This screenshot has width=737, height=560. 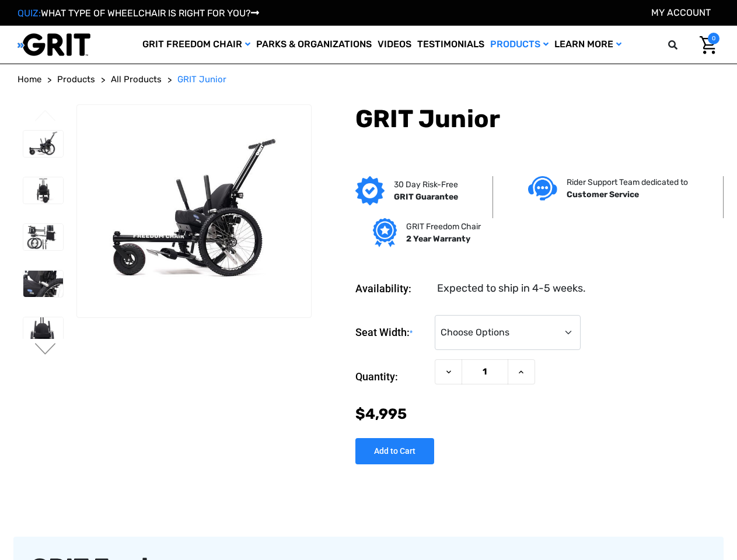 I want to click on a: Home, so click(x=29, y=80).